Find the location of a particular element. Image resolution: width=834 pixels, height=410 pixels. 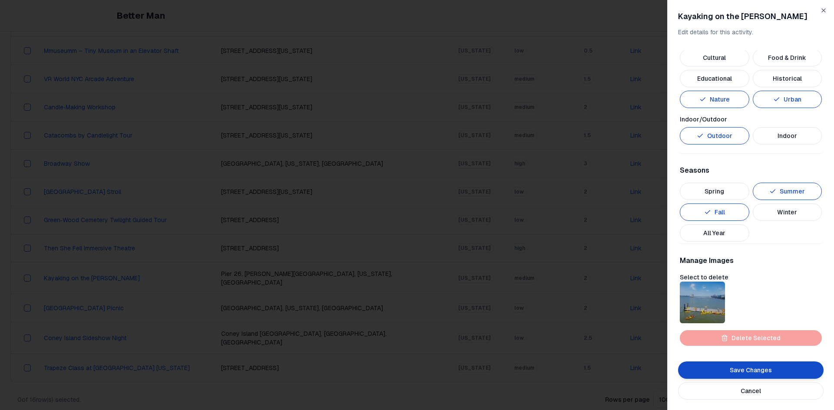

button: Food & Drink is located at coordinates (788, 58).